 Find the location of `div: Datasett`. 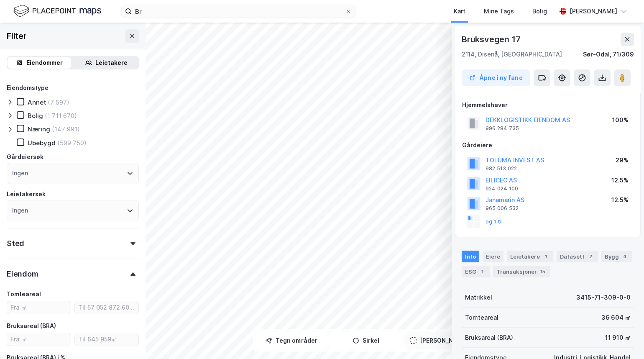

div: Datasett is located at coordinates (577, 256).